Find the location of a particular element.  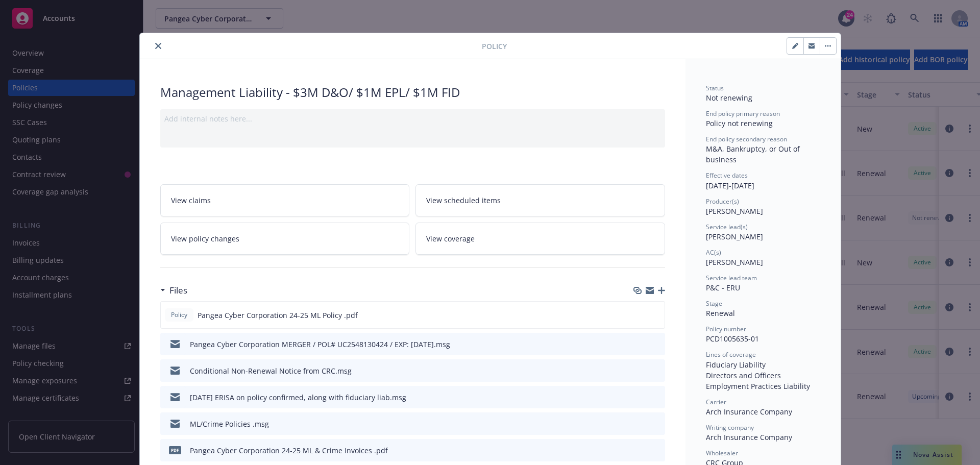

div: ML/Crime Policies .msg is located at coordinates (229, 424).